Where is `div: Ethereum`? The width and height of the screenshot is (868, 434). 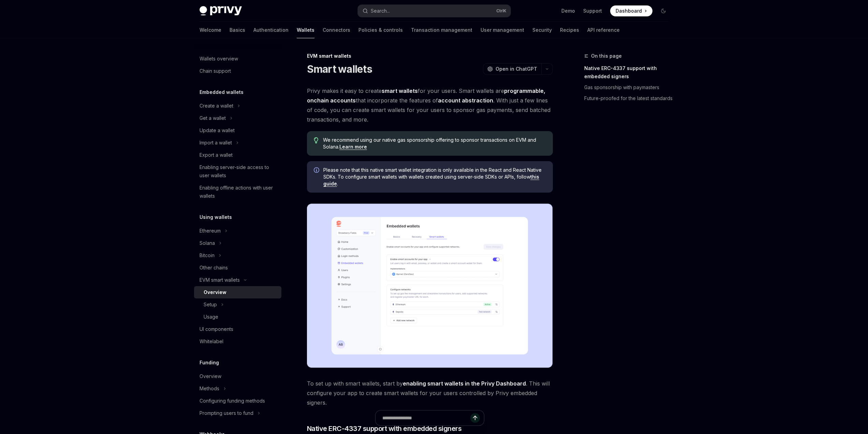 div: Ethereum is located at coordinates (210, 230).